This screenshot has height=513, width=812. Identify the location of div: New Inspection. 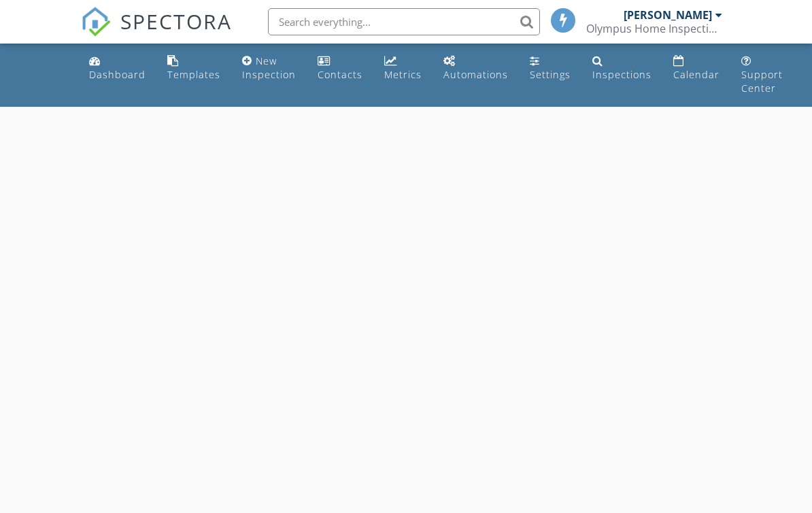
(268, 67).